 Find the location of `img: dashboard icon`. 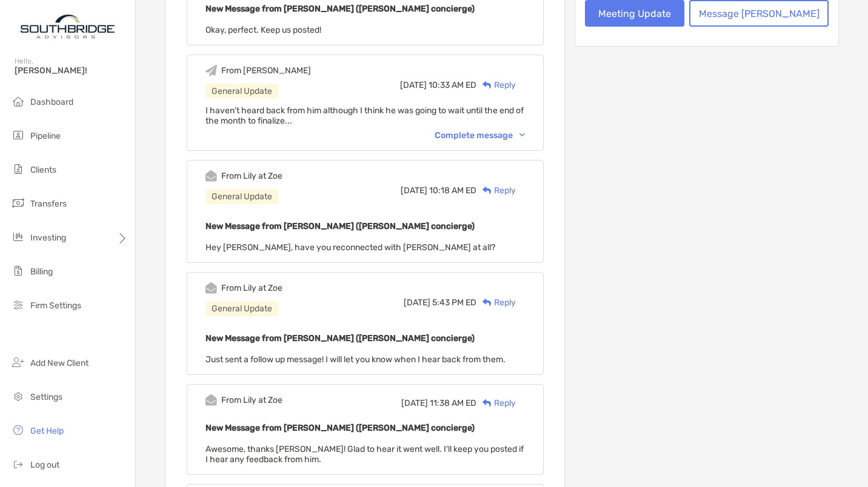

img: dashboard icon is located at coordinates (18, 101).